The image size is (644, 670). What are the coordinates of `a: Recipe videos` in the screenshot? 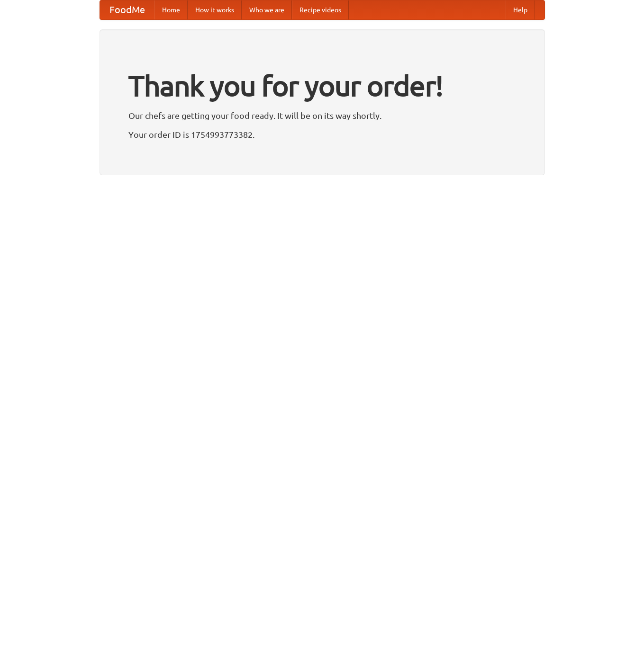 It's located at (321, 10).